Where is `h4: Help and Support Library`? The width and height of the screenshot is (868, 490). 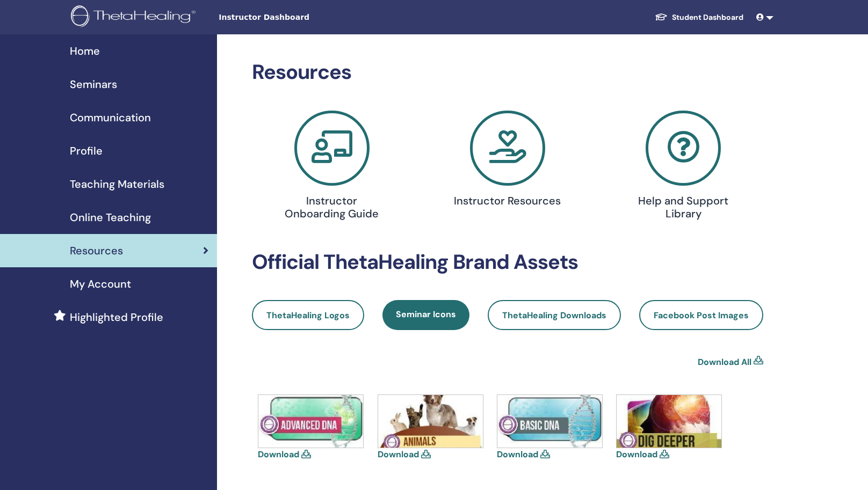
h4: Help and Support Library is located at coordinates (684, 207).